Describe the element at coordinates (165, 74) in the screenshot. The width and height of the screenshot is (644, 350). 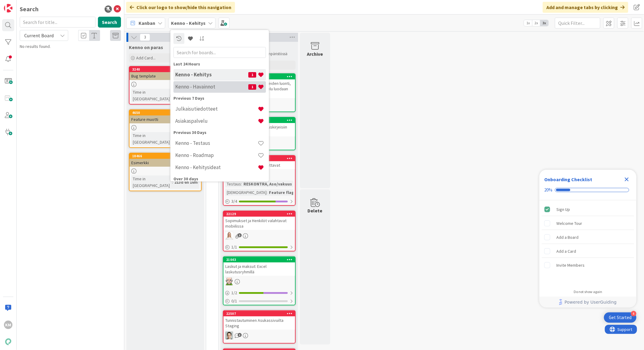
I see `div: 3240Bug template` at that location.